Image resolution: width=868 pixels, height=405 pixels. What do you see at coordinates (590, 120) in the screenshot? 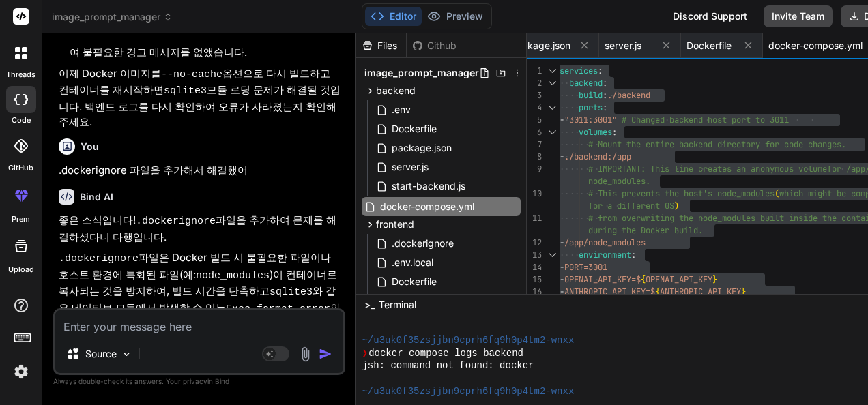
I see `span: "3011:3001"` at bounding box center [590, 120].